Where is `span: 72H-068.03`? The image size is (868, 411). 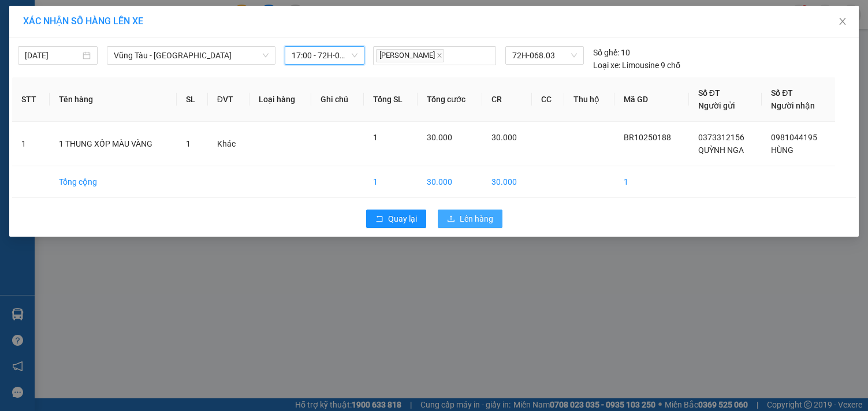 span: 72H-068.03 is located at coordinates (544, 56).